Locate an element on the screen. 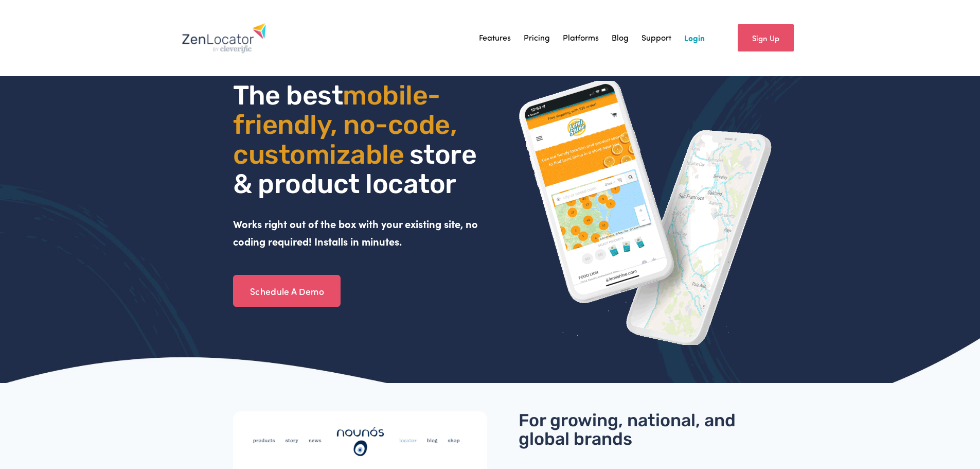  span: The best is located at coordinates (287, 95).